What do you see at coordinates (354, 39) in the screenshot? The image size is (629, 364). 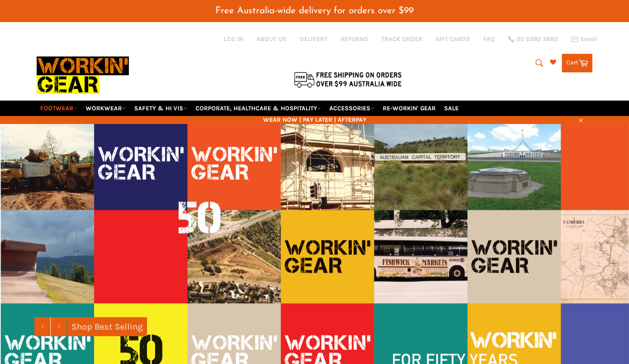 I see `a: RETURNS` at bounding box center [354, 39].